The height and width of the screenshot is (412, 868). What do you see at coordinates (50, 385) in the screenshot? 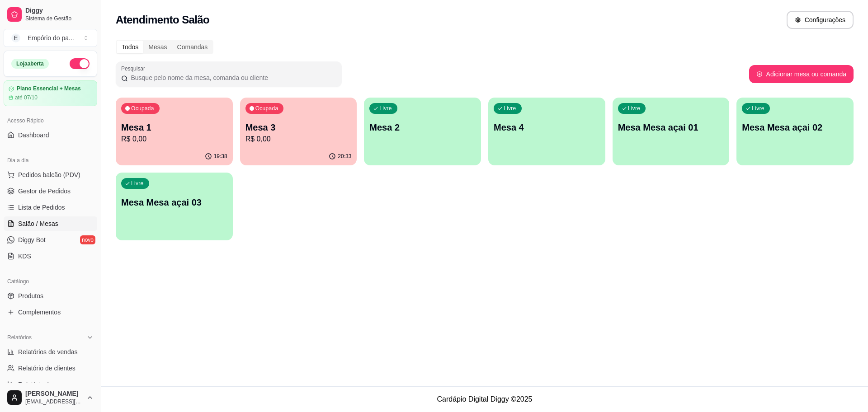
I see `a: Relatório de mesas` at bounding box center [50, 385].